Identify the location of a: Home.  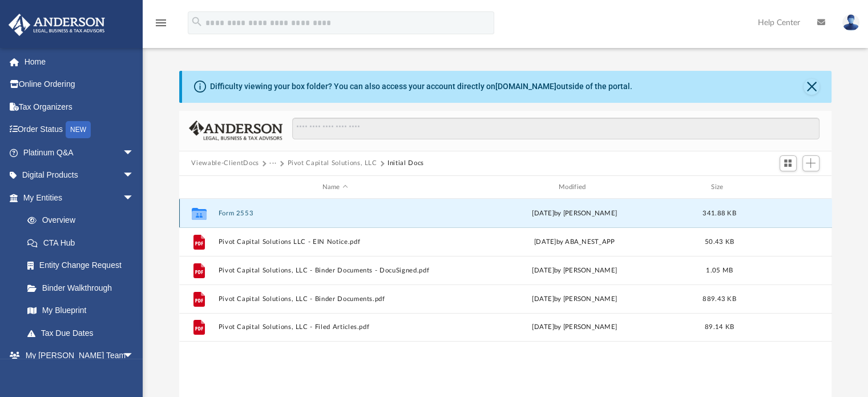
(79, 62).